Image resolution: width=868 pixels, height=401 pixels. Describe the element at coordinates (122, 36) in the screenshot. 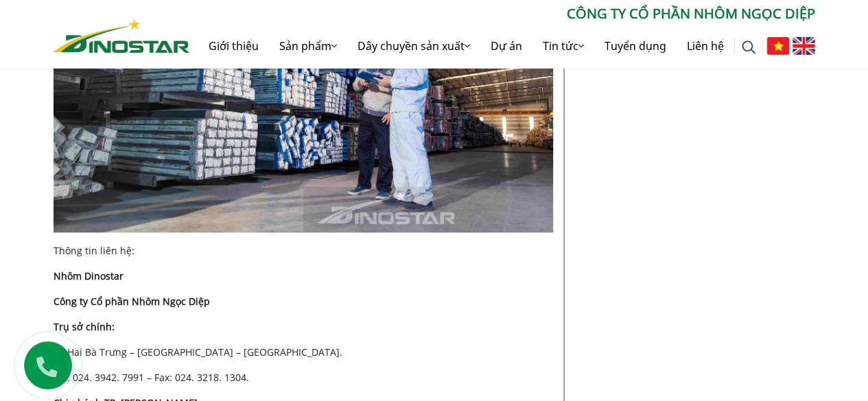

I see `img: Nhôm Dinostar` at that location.